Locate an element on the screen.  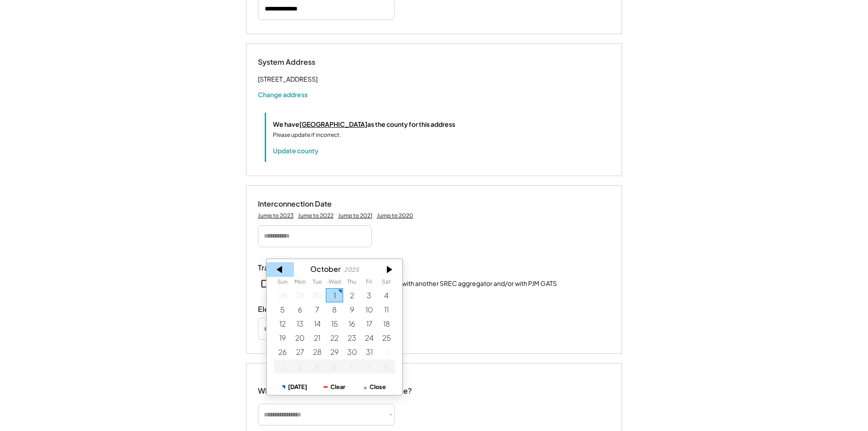
div: 9/28/2025 is located at coordinates (283, 295).